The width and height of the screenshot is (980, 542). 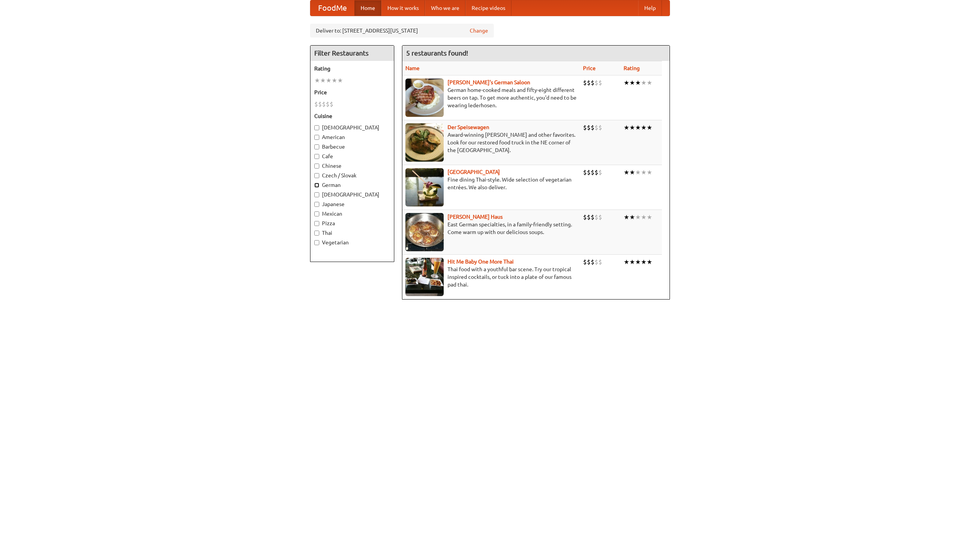 I want to click on input: American, so click(x=317, y=137).